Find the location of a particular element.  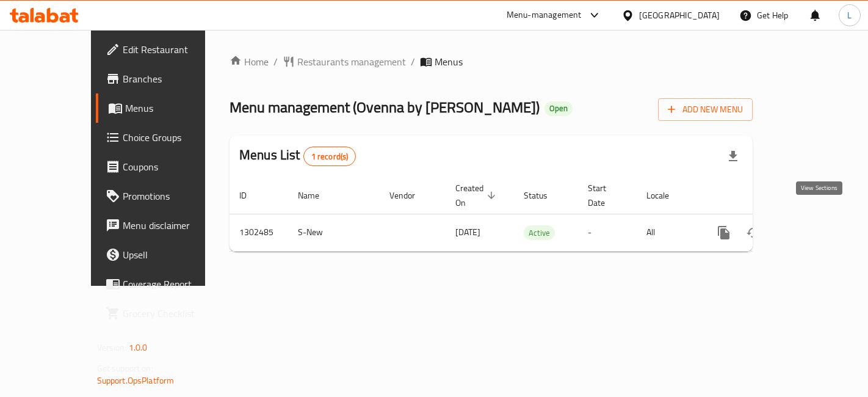

span: Coverage Report is located at coordinates (174, 284).